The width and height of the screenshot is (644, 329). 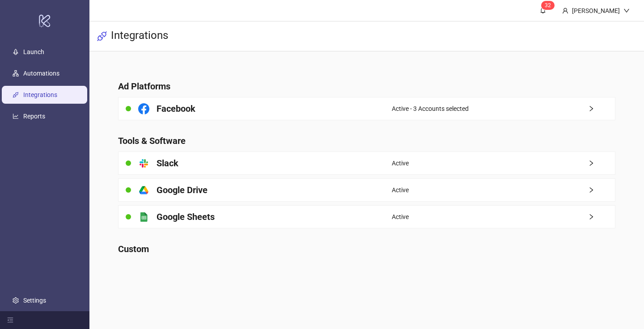 I want to click on a: Integrations, so click(x=40, y=95).